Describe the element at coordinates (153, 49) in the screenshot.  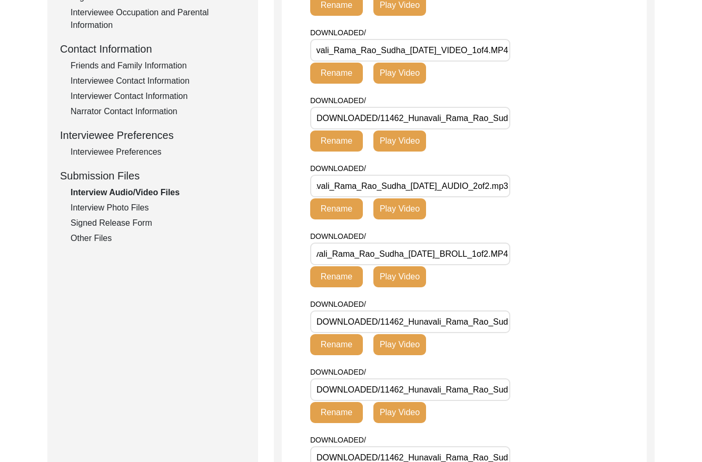
I see `div: Contact Information` at that location.